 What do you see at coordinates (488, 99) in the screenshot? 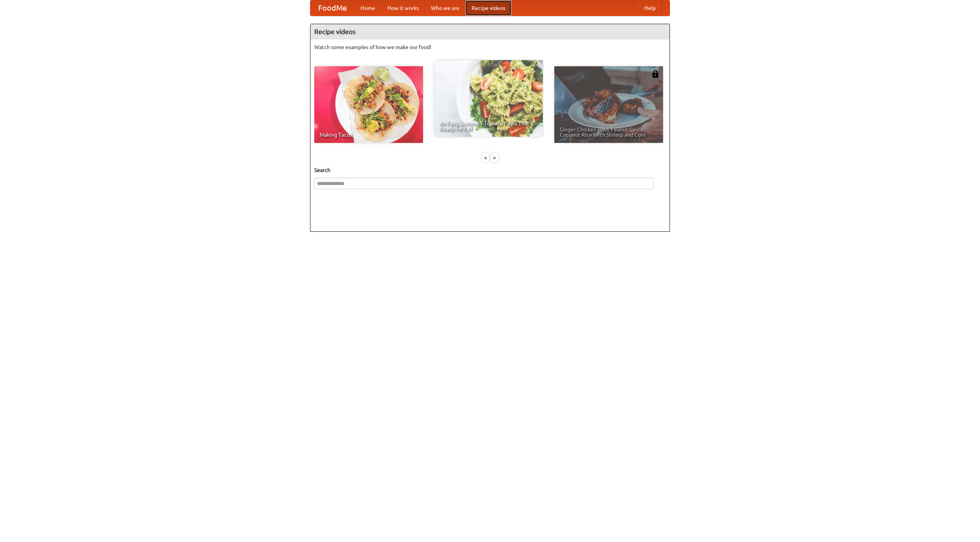
I see `a: An Easy, Summery Tomato Pasta That's Ready for Fall` at bounding box center [488, 99].